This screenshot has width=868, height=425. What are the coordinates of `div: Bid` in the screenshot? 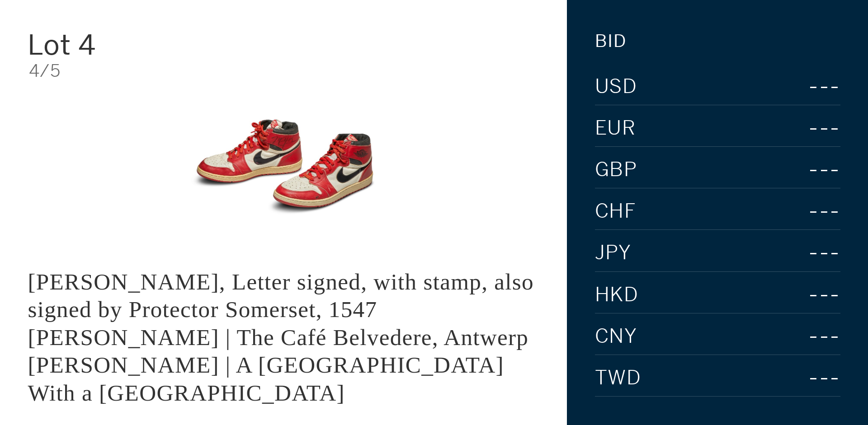 It's located at (611, 41).